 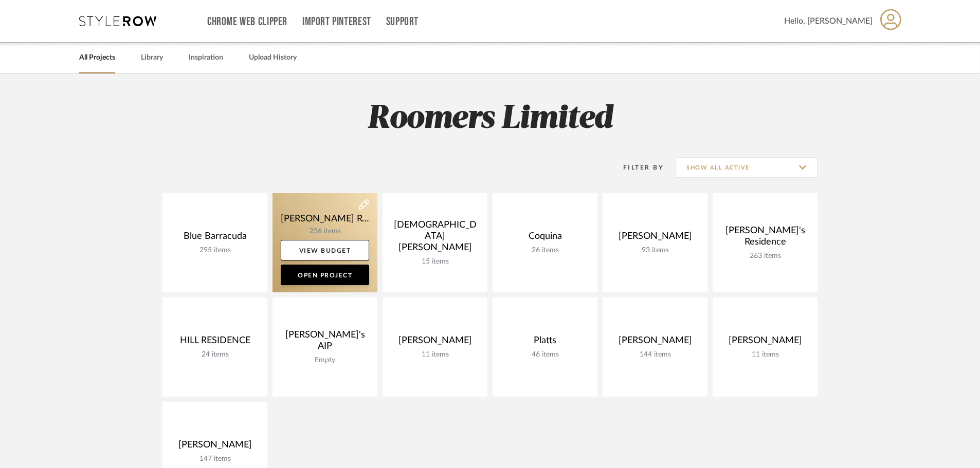 I want to click on div: HILL RESIDENCE, so click(x=215, y=343).